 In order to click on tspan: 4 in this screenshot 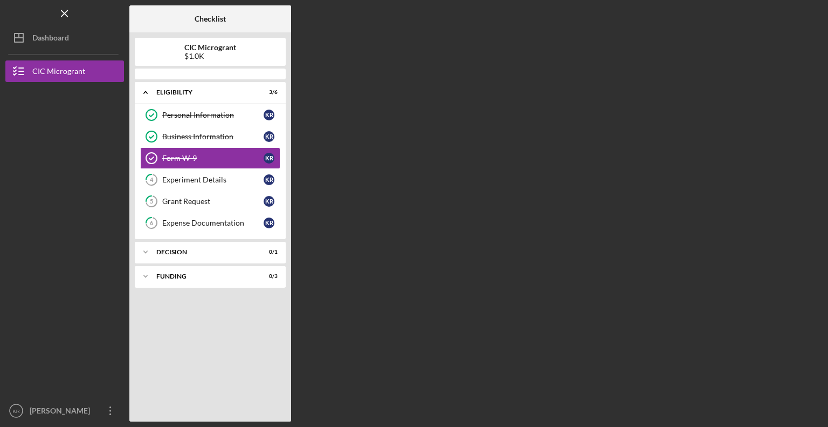, I will do `click(152, 180)`.